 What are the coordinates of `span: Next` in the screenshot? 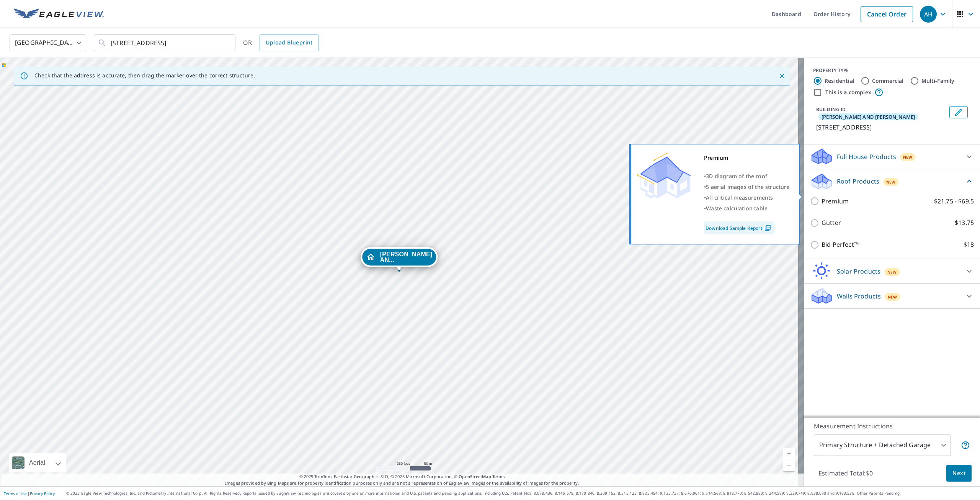 It's located at (959, 473).